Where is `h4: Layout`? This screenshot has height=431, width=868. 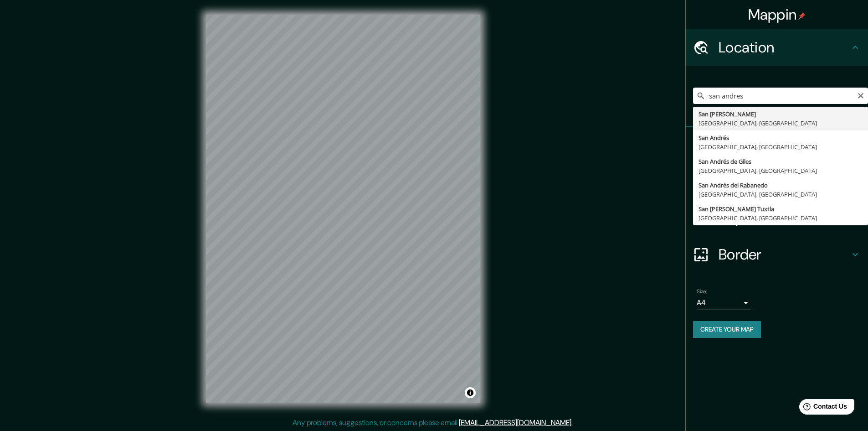 h4: Layout is located at coordinates (784, 218).